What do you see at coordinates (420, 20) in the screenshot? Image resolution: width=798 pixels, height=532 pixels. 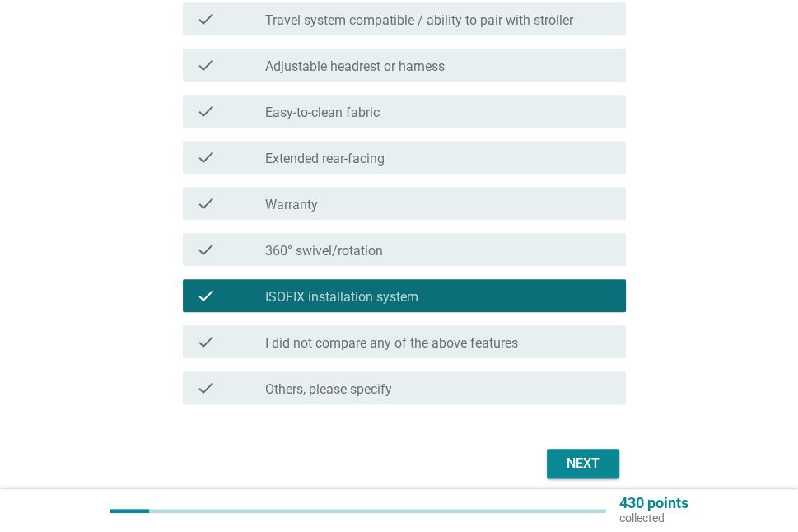 I see `label: Travel system compatible / ability to pair with stroller` at bounding box center [420, 20].